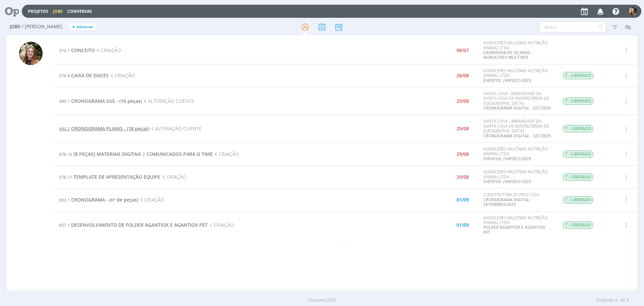 The image size is (644, 306). I want to click on a: CRONOGRAMA DIGITAL - SETEMBRO/2025, so click(507, 202).